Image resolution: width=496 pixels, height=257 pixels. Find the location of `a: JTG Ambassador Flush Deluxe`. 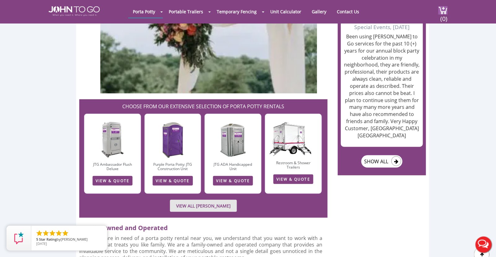

a: JTG Ambassador Flush Deluxe is located at coordinates (112, 166).